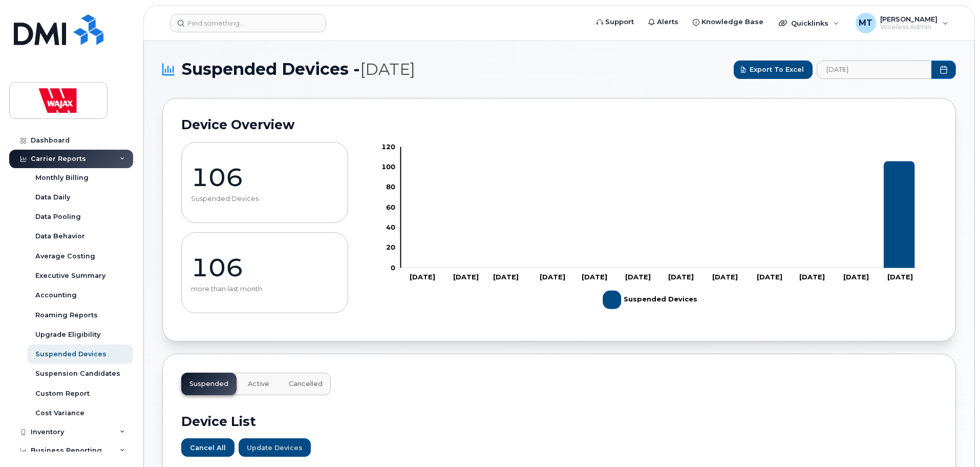 This screenshot has height=467, width=980. I want to click on tspan: 80, so click(391, 187).